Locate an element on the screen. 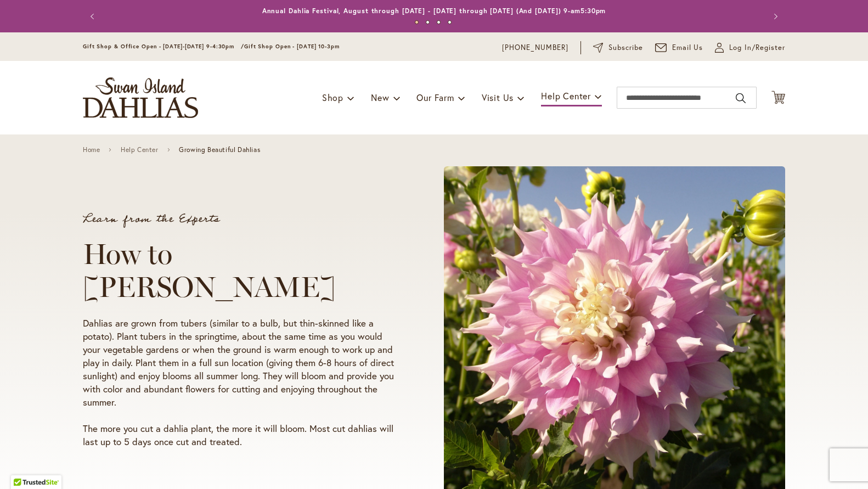 This screenshot has width=868, height=489. a: Help Center is located at coordinates (140, 150).